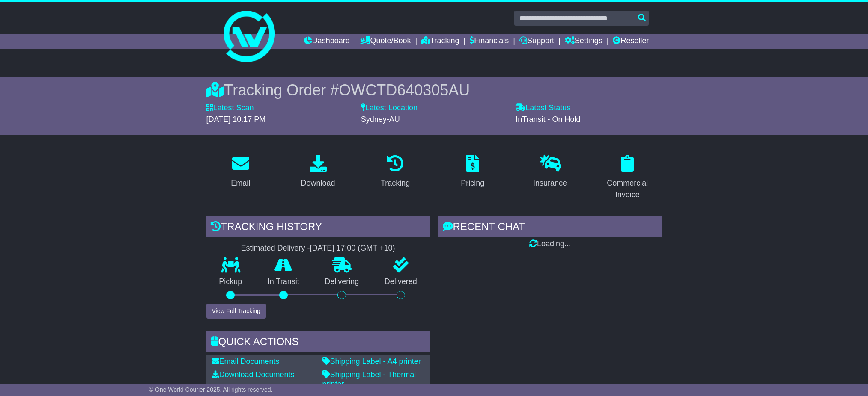 This screenshot has height=396, width=868. I want to click on a: Pricing, so click(473, 172).